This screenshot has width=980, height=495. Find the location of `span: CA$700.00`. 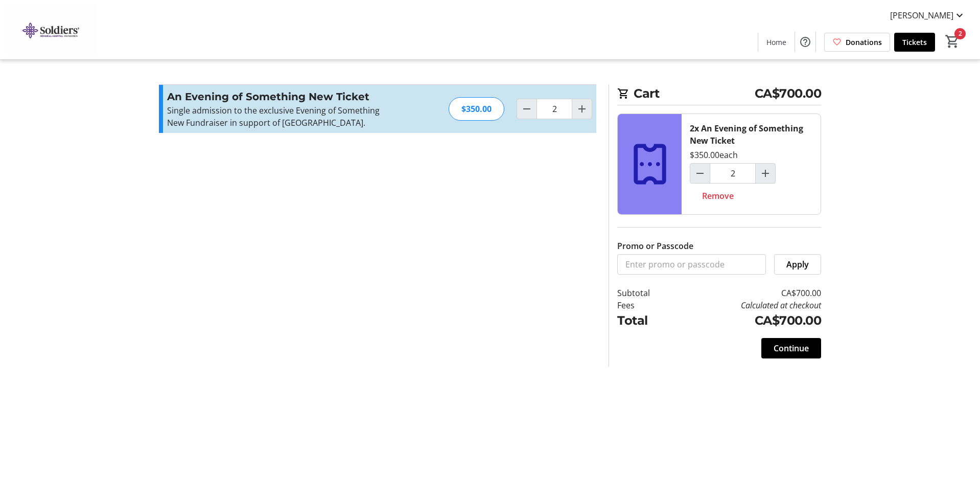

span: CA$700.00 is located at coordinates (788, 94).